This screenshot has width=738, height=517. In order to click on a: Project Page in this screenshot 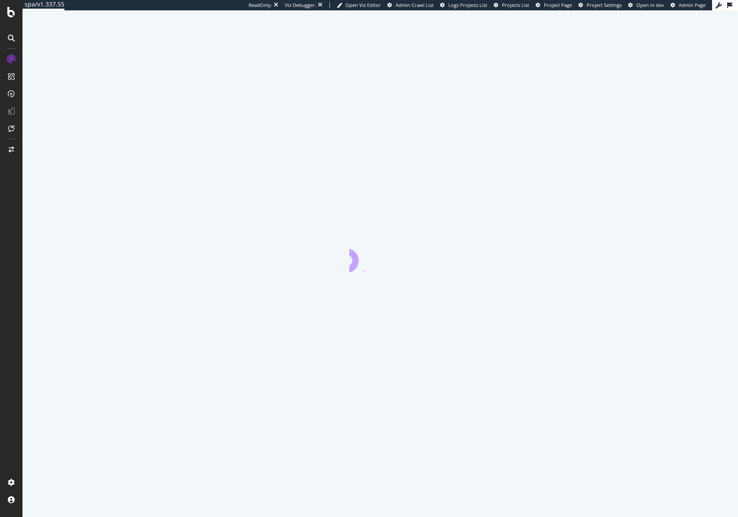, I will do `click(554, 5)`.